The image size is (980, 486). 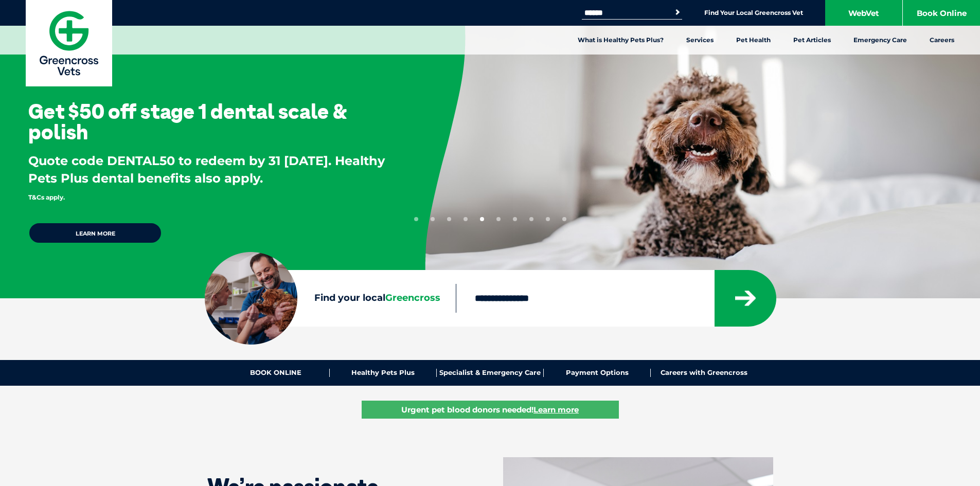 I want to click on a: Emergency Care, so click(x=880, y=40).